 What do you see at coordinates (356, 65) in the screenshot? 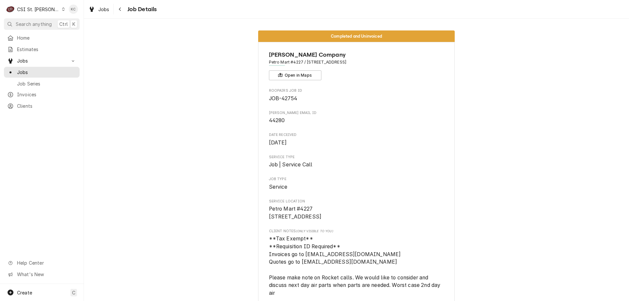
I see `div: Client Information` at bounding box center [356, 65].